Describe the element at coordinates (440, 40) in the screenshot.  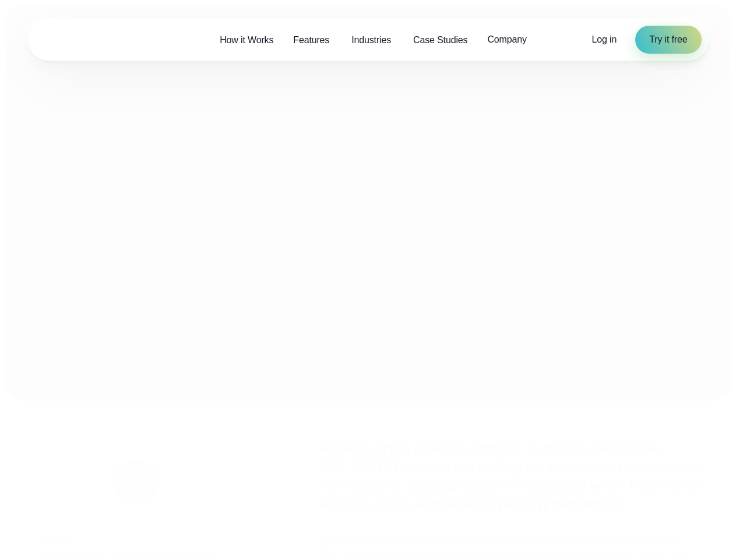
I see `span: Case Studies` at that location.